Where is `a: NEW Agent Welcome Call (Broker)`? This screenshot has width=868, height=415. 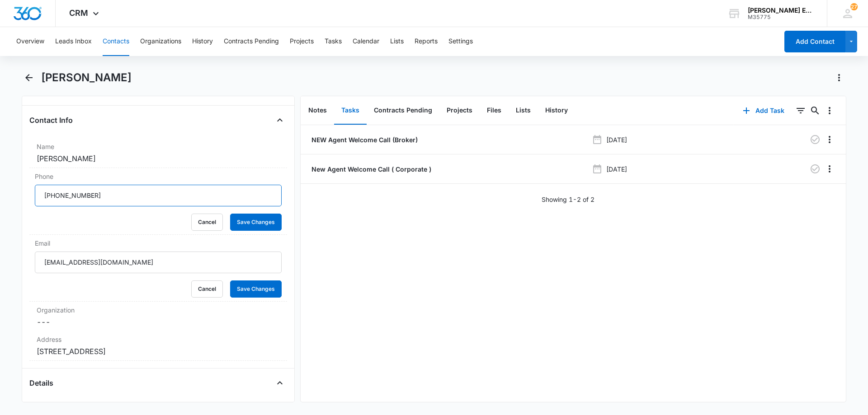 a: NEW Agent Welcome Call (Broker) is located at coordinates (363, 139).